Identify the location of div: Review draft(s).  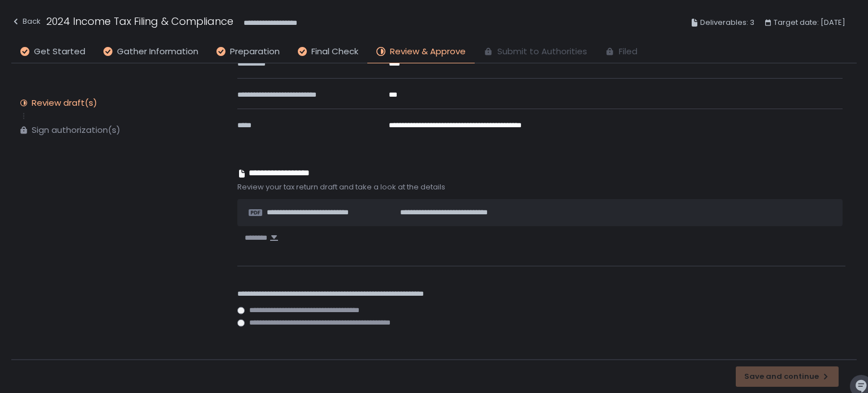
(64, 103).